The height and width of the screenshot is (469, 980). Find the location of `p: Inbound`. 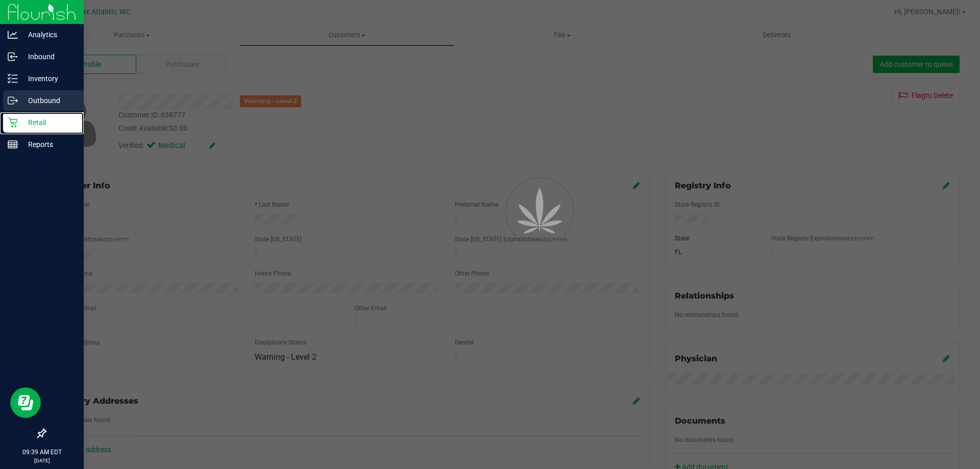

p: Inbound is located at coordinates (49, 56).